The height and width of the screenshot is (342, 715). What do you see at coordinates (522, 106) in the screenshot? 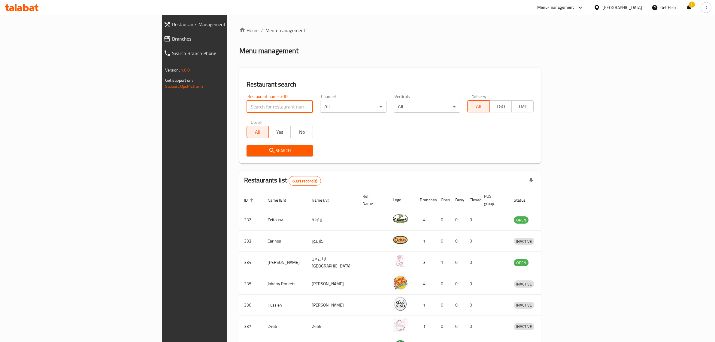
I see `button: TMP` at bounding box center [522, 106].